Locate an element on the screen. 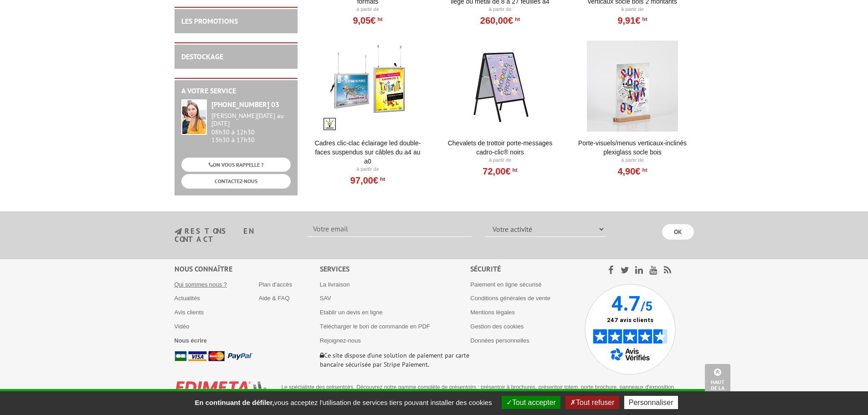 The height and width of the screenshot is (415, 868). div: Nous connaître is located at coordinates (247, 269).